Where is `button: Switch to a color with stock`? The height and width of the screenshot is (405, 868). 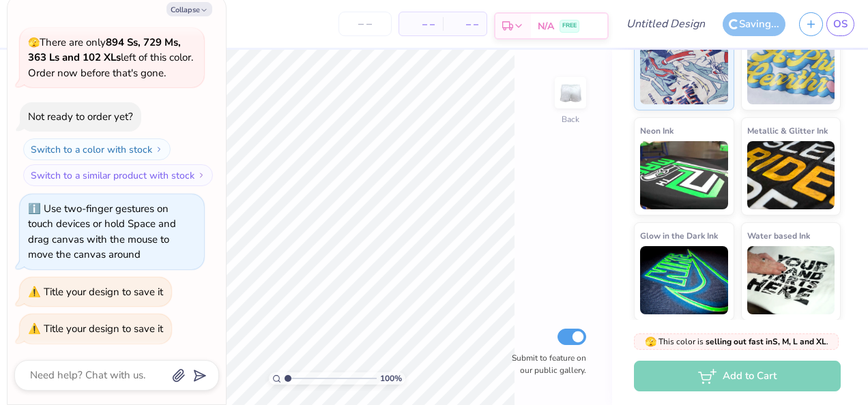 button: Switch to a color with stock is located at coordinates (97, 149).